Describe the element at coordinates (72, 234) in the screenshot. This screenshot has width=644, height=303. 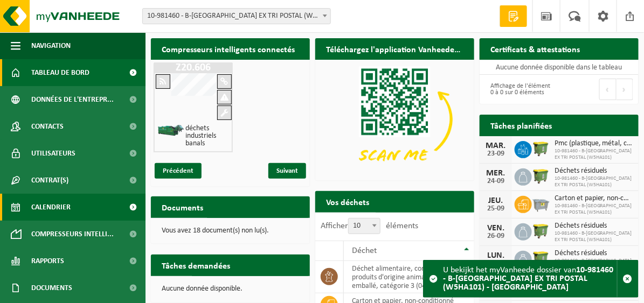
I see `span: Compresseurs intelli...` at that location.